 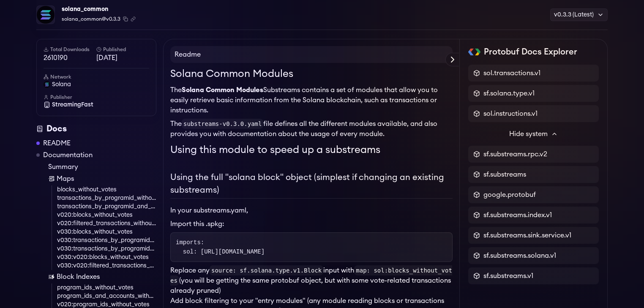 I want to click on h1: Using this module to speed up a substreams, so click(x=312, y=150).